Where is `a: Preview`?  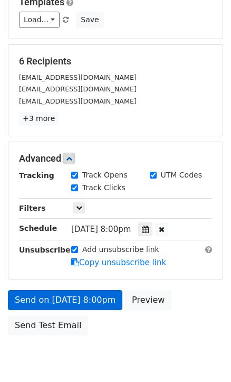
a: Preview is located at coordinates (148, 300).